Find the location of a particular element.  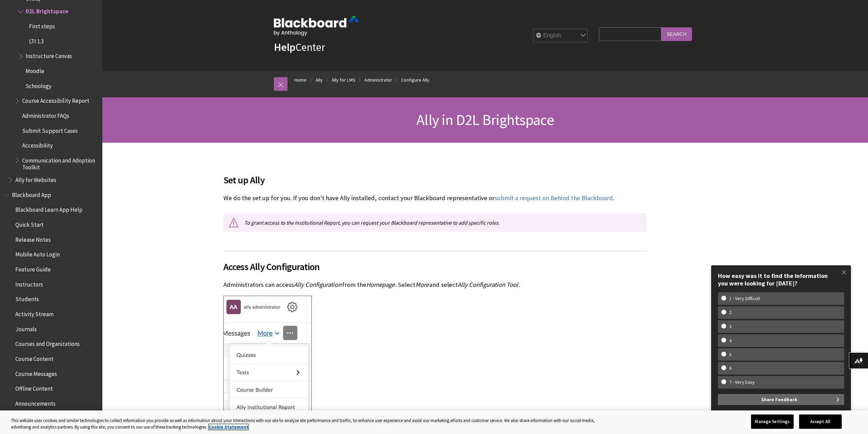

w-span: 7 - Very Easy is located at coordinates (742, 382).